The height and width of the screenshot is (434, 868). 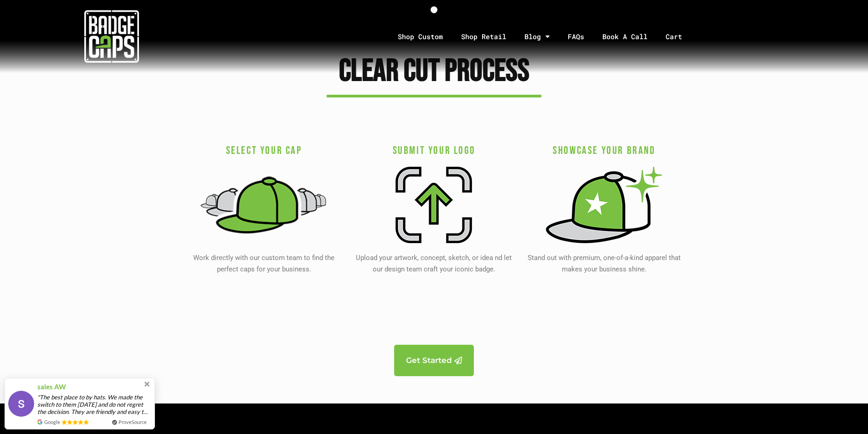 What do you see at coordinates (434, 264) in the screenshot?
I see `p: Upload your artwork, concept, sketch, or idea nd let our design team craft your iconic badge.` at bounding box center [434, 264].